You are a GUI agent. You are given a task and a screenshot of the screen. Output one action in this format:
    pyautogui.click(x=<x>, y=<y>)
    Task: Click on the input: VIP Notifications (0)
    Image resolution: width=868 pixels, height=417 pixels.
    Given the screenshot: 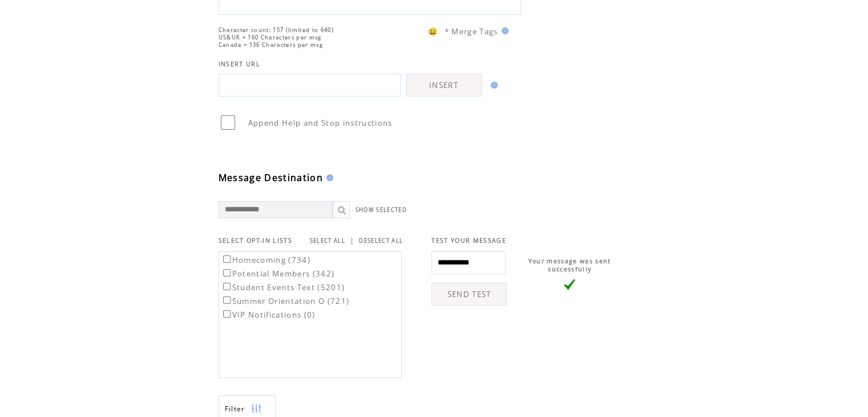 What is the action you would take?
    pyautogui.click(x=227, y=314)
    